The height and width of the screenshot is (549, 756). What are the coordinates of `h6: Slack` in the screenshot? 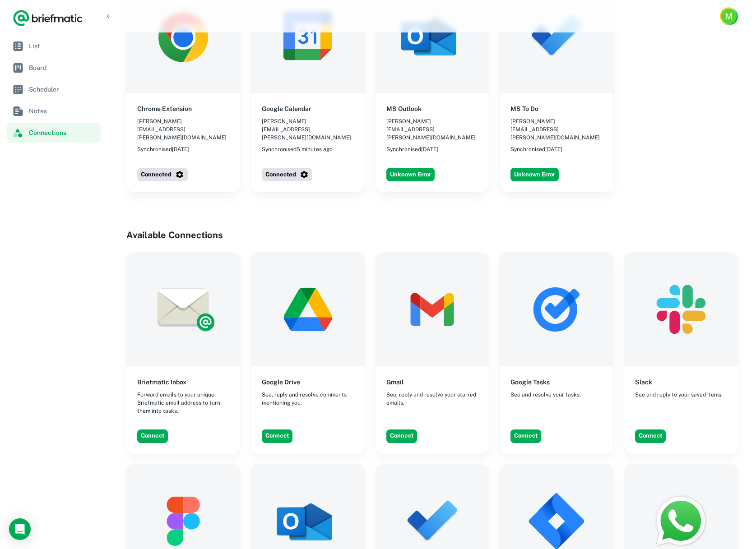 It's located at (644, 382).